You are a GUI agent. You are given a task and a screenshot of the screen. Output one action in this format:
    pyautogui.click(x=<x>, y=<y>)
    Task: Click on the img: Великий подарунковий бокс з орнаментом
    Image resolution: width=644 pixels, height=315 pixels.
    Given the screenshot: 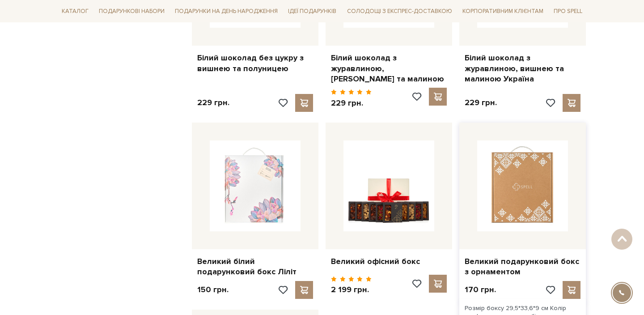 What is the action you would take?
    pyautogui.click(x=522, y=186)
    